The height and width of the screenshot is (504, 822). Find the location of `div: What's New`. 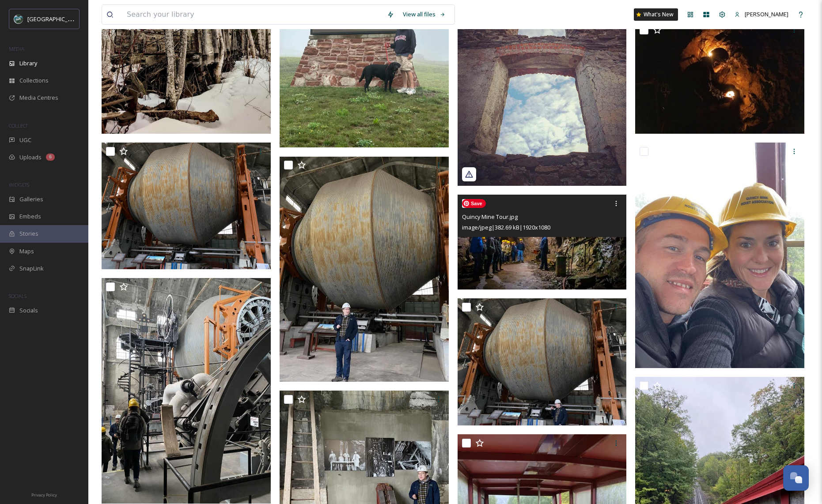

div: What's New is located at coordinates (656, 15).